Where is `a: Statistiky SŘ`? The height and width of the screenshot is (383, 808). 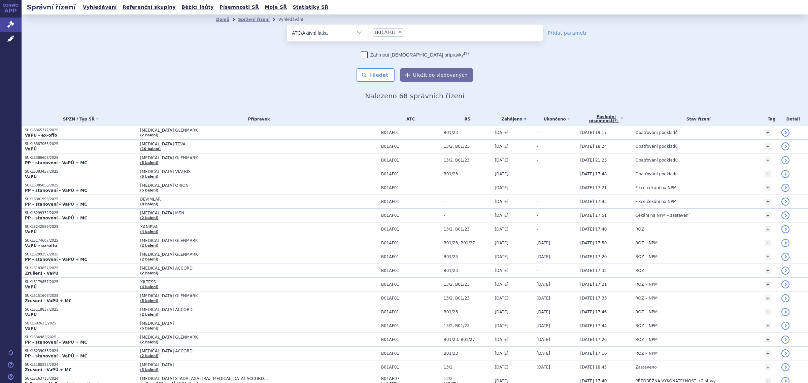
a: Statistiky SŘ is located at coordinates (310, 7).